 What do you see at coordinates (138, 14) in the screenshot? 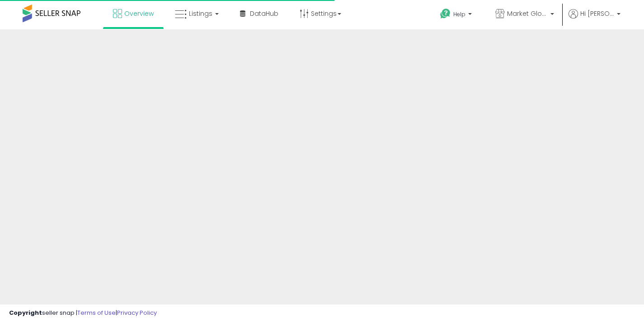
I see `span: Overview` at bounding box center [138, 14].